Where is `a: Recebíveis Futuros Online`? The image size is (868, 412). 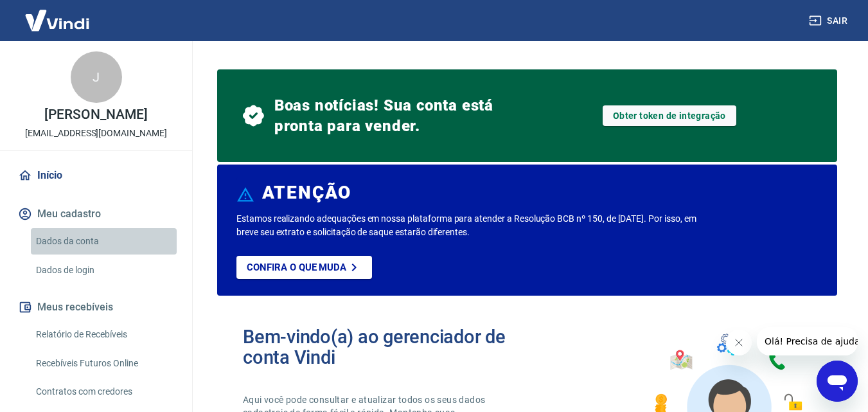
a: Recebíveis Futuros Online is located at coordinates (104, 363).